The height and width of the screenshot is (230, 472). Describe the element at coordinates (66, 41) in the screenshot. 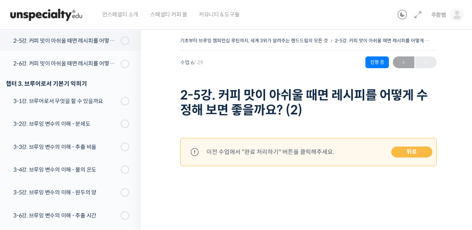

I see `div: 2-5강. 커피 맛이 아쉬울 때면 레시피를 어떻게 수정해 보면 좋을까요? (2)` at that location.